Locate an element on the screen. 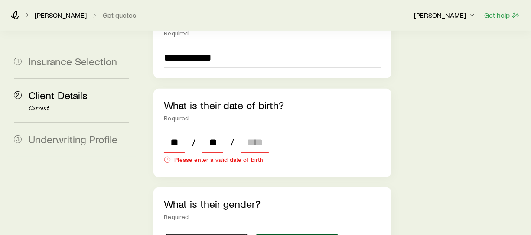 The image size is (531, 235). span: 2 is located at coordinates (18, 95).